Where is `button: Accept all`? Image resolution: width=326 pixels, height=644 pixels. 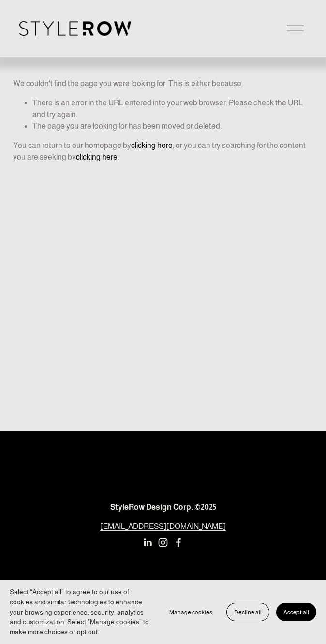 button: Accept all is located at coordinates (296, 612).